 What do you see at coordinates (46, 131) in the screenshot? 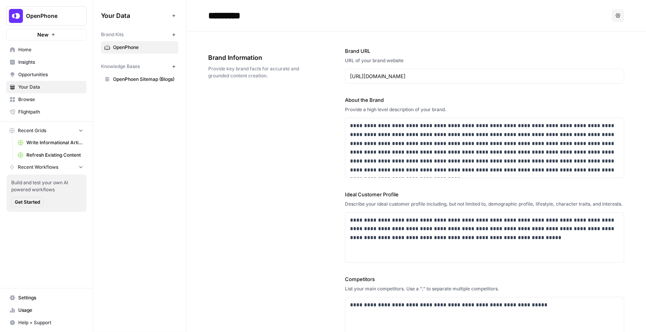
I see `button: Recent Grids` at bounding box center [46, 131].